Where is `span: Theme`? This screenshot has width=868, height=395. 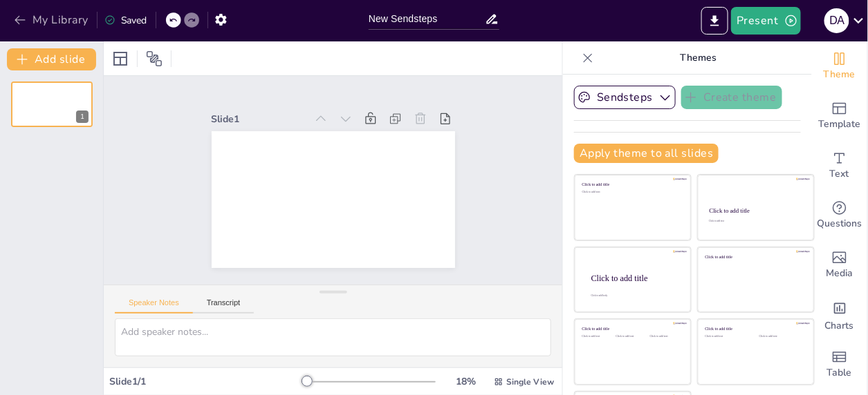
span: Theme is located at coordinates (839, 75).